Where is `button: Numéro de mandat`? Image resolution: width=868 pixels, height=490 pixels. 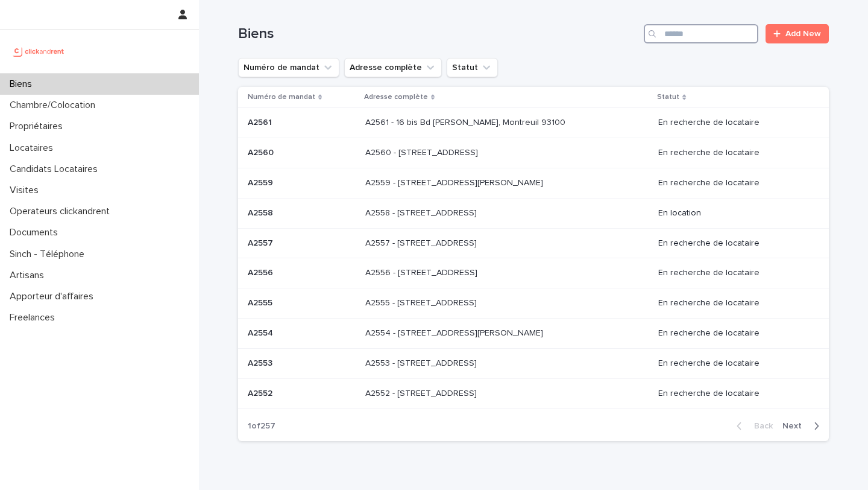 button: Numéro de mandat is located at coordinates (289, 68).